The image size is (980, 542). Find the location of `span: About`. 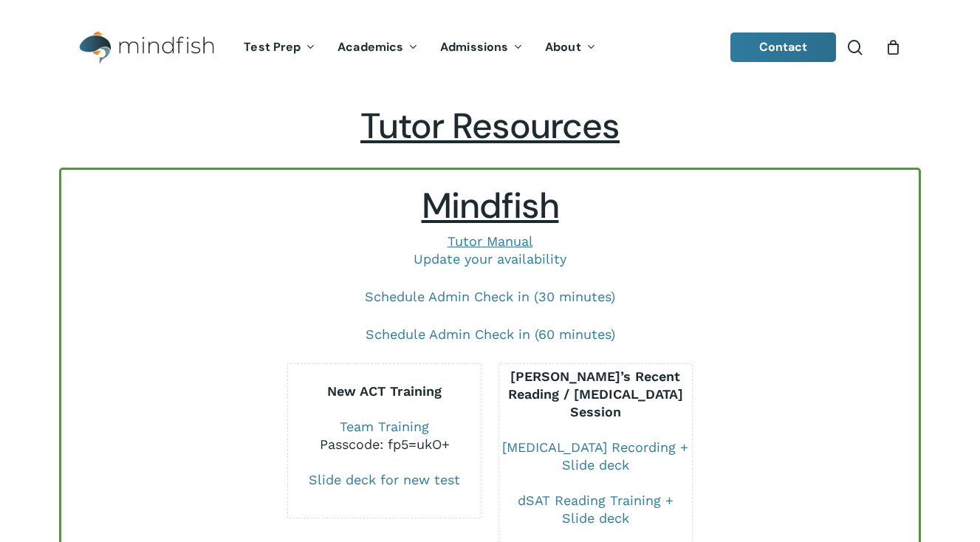

span: About is located at coordinates (563, 47).